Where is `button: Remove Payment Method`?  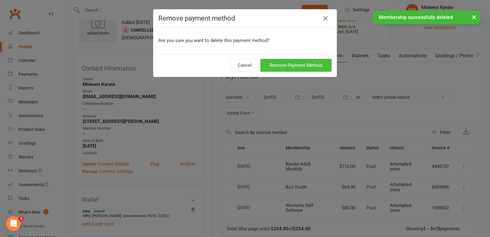
button: Remove Payment Method is located at coordinates (296, 65).